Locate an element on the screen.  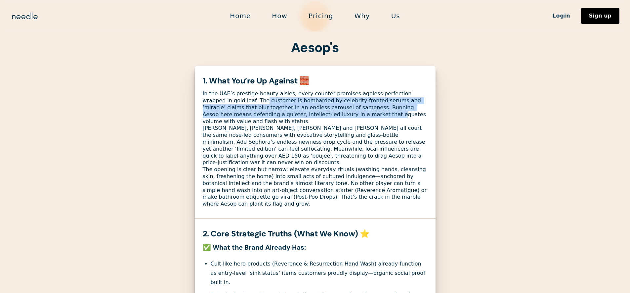
a: Sign up is located at coordinates (601, 16).